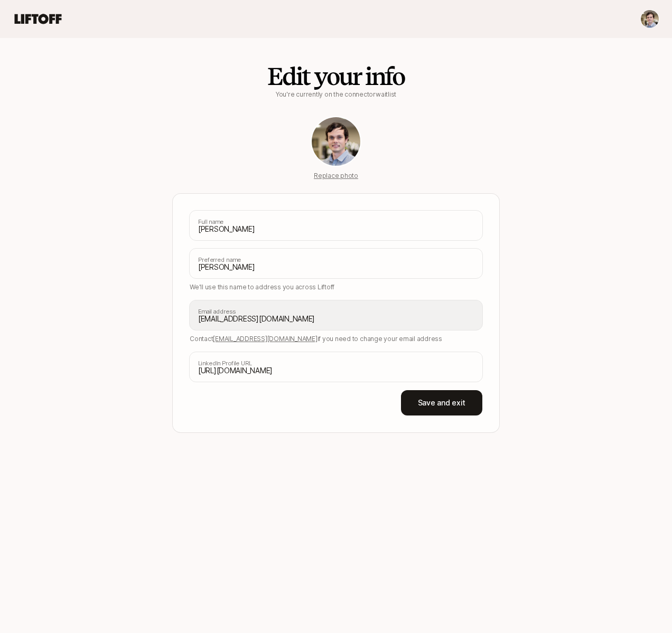 This screenshot has width=672, height=633. I want to click on p: You're currently on the connector waitlist, so click(336, 95).